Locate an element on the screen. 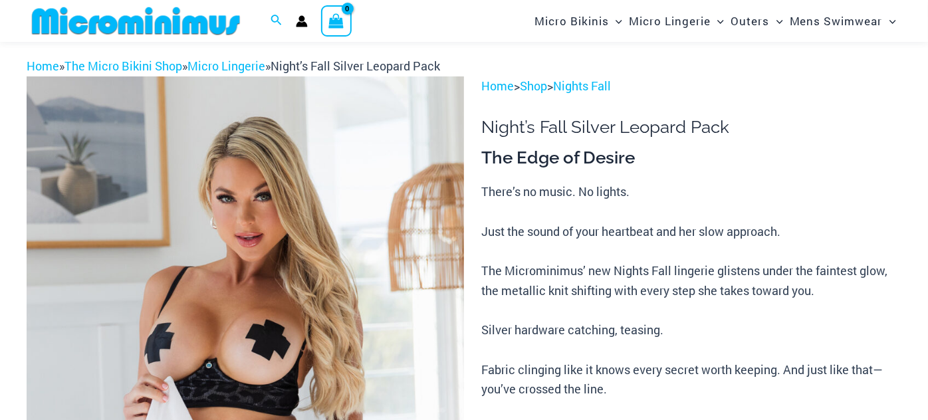 Image resolution: width=928 pixels, height=420 pixels. span: Night’s Fall Silver Leopard Pack is located at coordinates (355, 66).